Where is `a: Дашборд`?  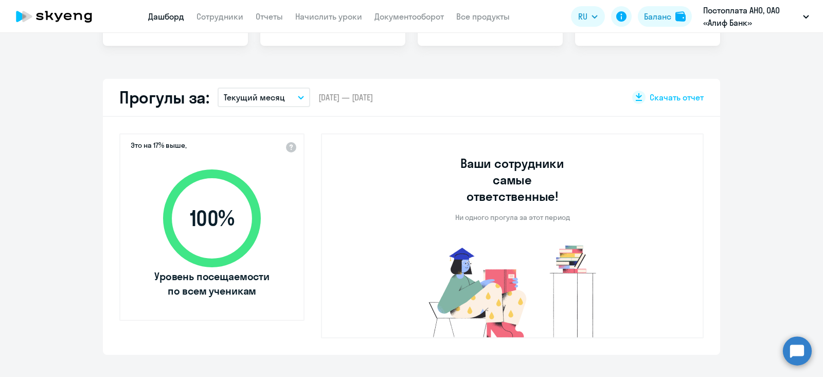 a: Дашборд is located at coordinates (166, 16).